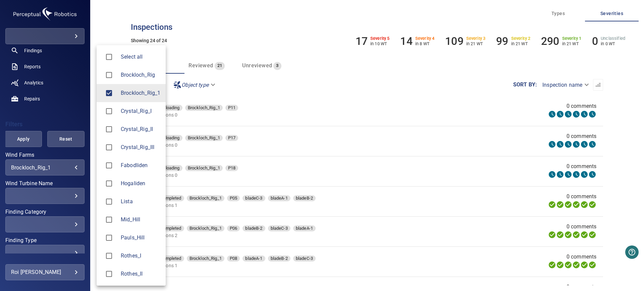  What do you see at coordinates (141, 202) in the screenshot?
I see `div: Wind Farms Lista` at bounding box center [141, 202].